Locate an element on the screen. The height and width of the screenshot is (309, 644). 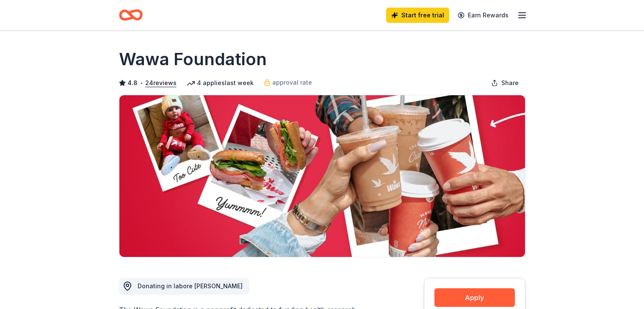
h1: Wawa Foundation is located at coordinates (193, 60).